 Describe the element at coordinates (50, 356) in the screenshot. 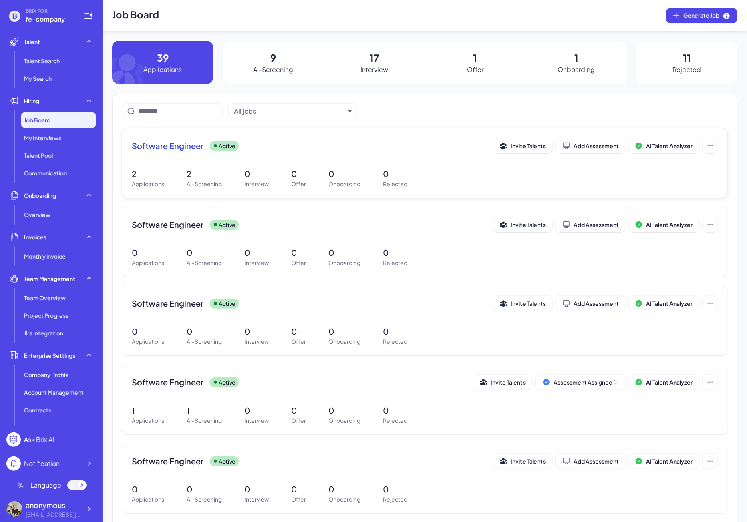

I see `span: Enterprise Settings` at that location.